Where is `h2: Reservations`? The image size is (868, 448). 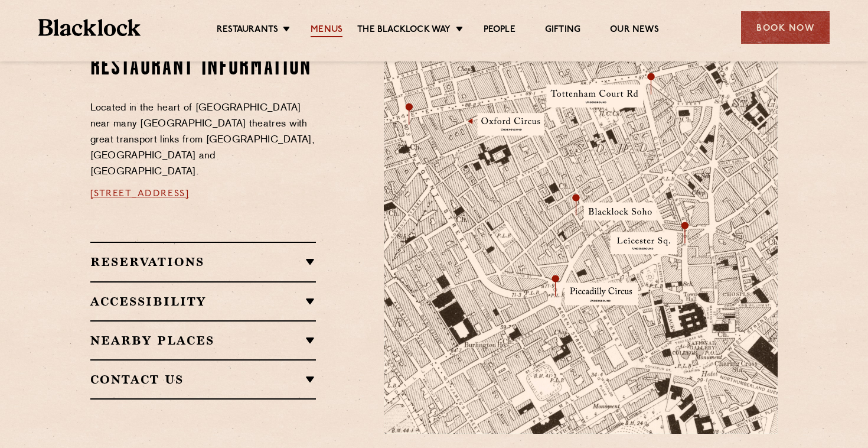
h2: Reservations is located at coordinates (203, 262).